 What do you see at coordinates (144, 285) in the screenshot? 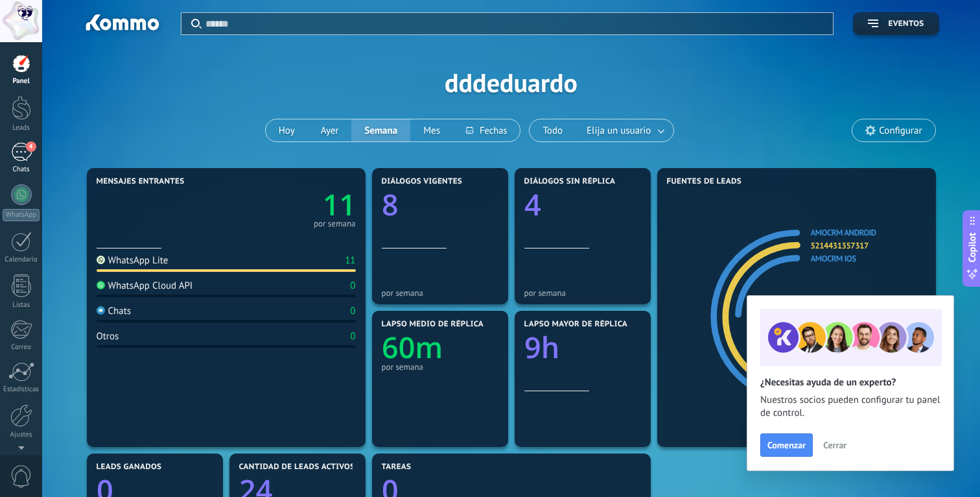
I see `div: WhatsApp Cloud API` at bounding box center [144, 285].